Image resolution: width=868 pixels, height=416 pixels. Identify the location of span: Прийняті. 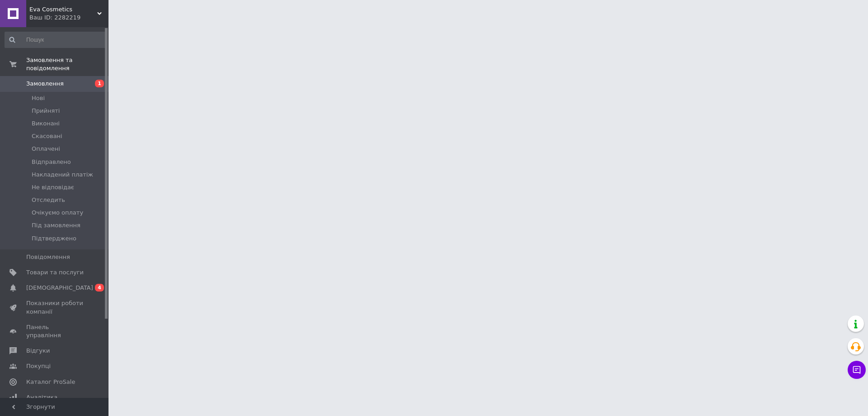
(45, 111).